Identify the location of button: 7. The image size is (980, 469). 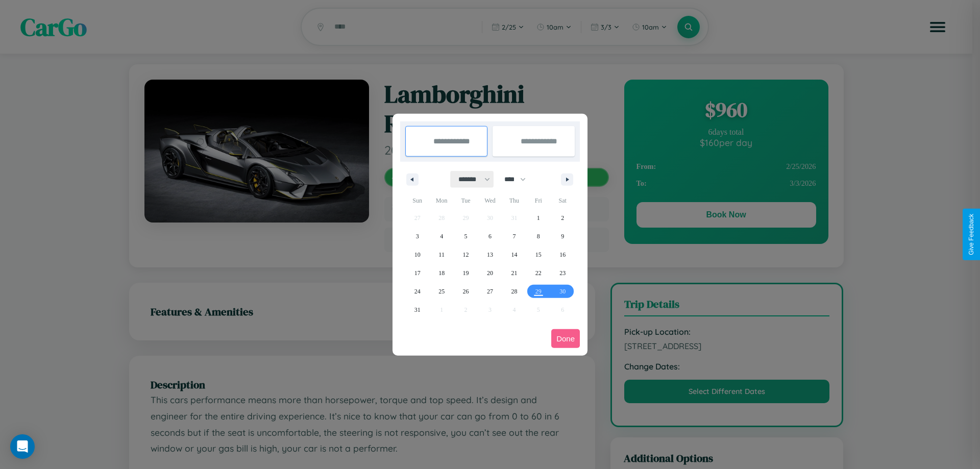
(514, 236).